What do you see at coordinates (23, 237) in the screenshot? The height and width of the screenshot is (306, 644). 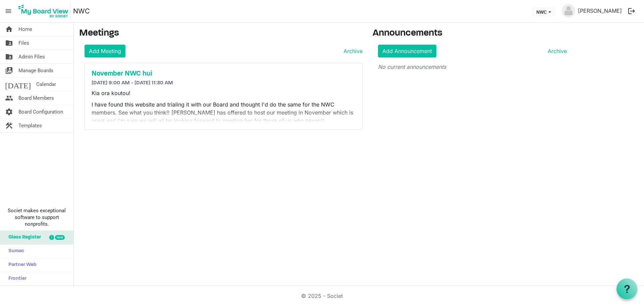 I see `span: Glass Register` at bounding box center [23, 237].